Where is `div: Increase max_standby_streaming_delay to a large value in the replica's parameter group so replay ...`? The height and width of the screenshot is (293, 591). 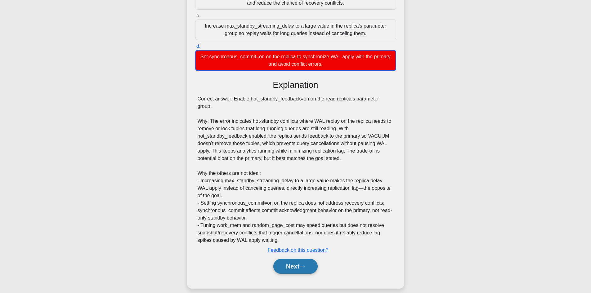
div: Increase max_standby_streaming_delay to a large value in the replica's parameter group so replay ... is located at coordinates (296, 30).